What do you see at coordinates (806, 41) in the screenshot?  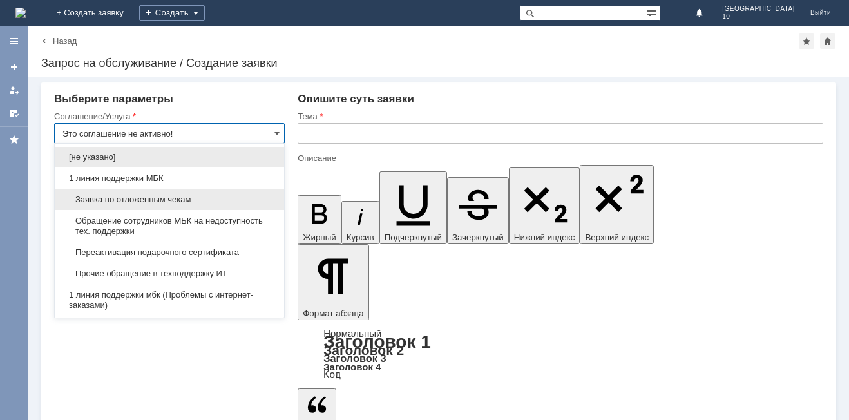 I see `div: Добавить в избранное` at bounding box center [806, 41].